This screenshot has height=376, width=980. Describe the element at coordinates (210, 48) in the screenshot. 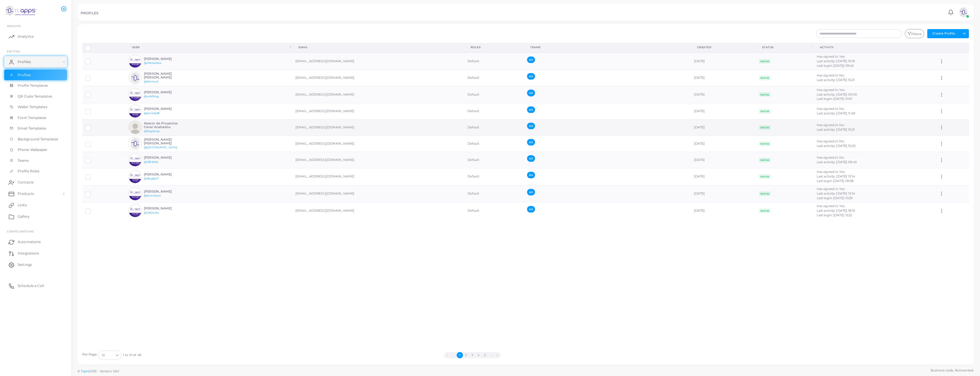

I see `div: User` at that location.